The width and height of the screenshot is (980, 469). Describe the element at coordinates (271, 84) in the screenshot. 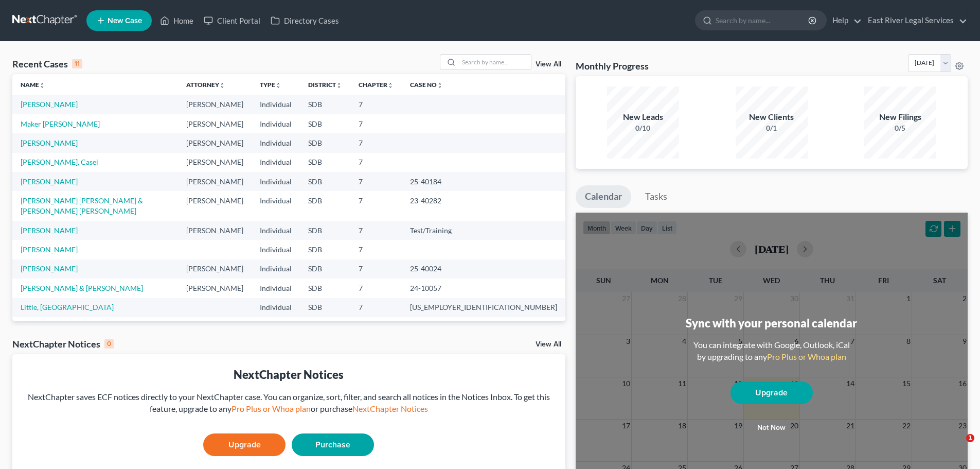

I see `a: Typeunfold_more` at that location.